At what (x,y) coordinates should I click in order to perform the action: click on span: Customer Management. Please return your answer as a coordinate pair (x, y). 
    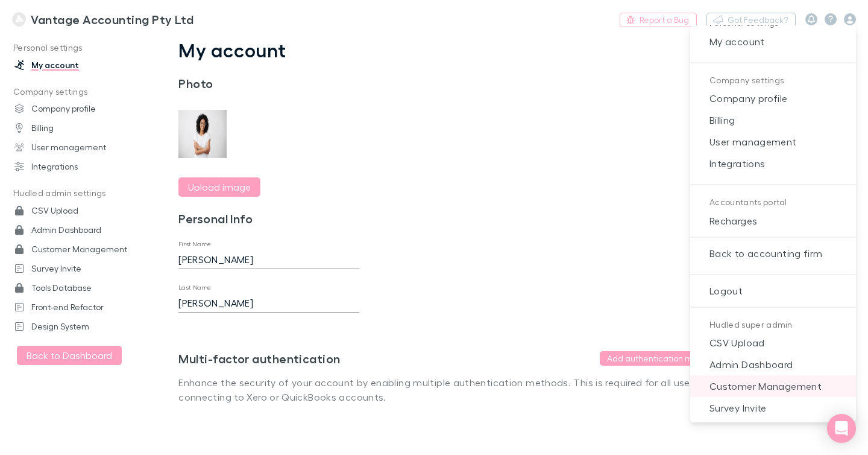
    Looking at the image, I should click on (773, 386).